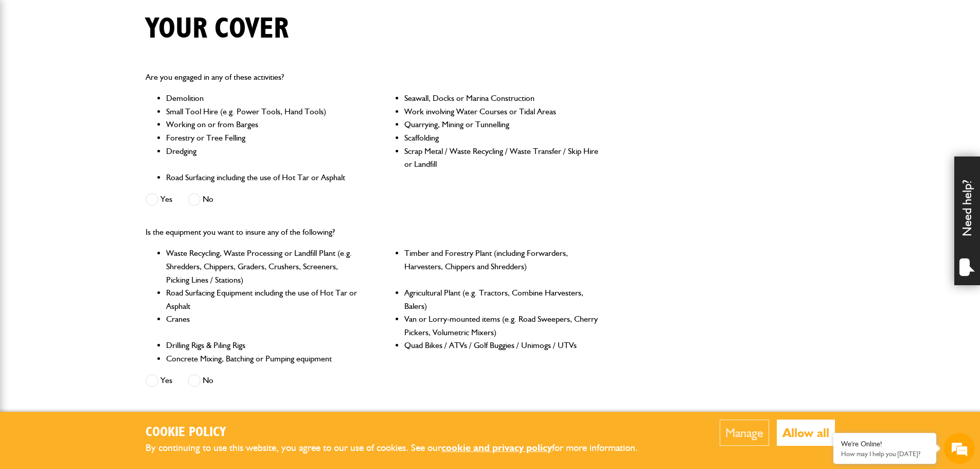 The height and width of the screenshot is (469, 980). Describe the element at coordinates (501, 157) in the screenshot. I see `li: Scrap Metal / Waste Recycling / Waste Transfer / Skip Hire or Landfill` at that location.